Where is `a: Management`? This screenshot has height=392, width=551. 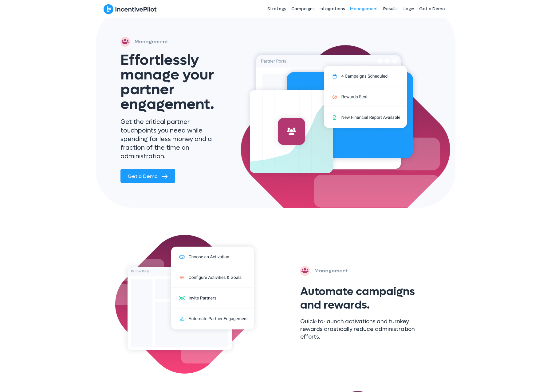
a: Management is located at coordinates (364, 9).